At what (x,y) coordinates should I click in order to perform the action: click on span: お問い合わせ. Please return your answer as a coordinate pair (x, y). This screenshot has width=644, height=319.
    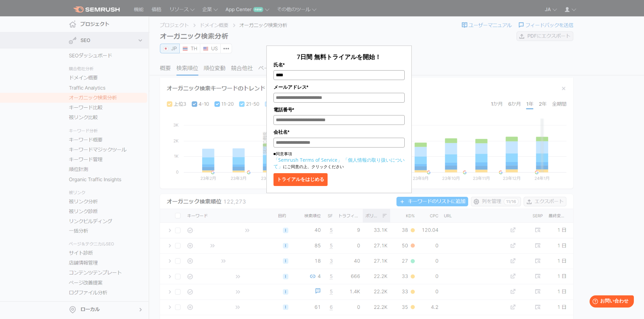
    Looking at the image, I should click on (31, 8).